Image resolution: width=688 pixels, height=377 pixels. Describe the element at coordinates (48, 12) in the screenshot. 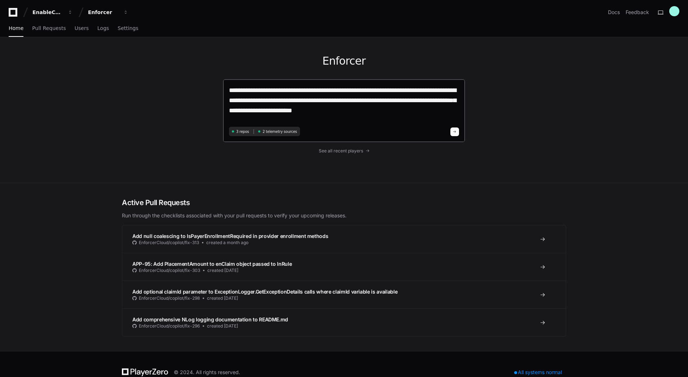

I see `div: EnableComp` at that location.